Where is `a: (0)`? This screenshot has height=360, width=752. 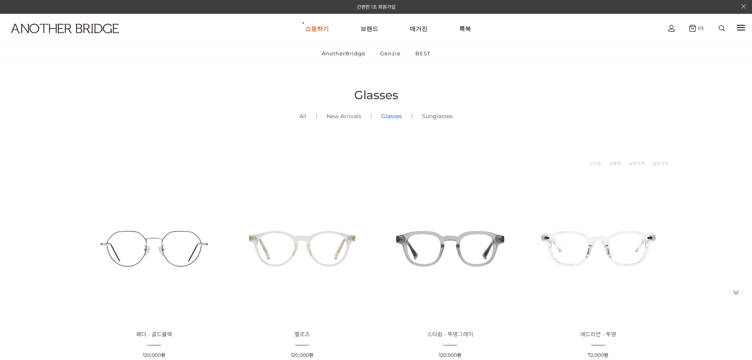 a: (0) is located at coordinates (697, 28).